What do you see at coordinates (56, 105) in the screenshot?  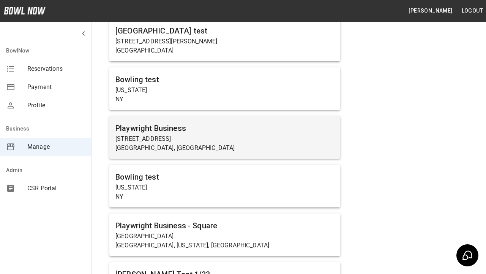 I see `span: Profile` at bounding box center [56, 105].